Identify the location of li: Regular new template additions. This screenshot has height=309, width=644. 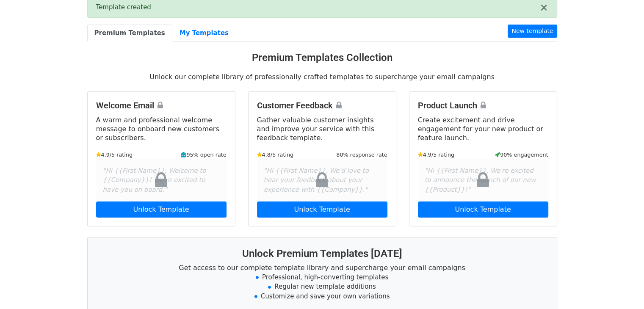
(322, 287).